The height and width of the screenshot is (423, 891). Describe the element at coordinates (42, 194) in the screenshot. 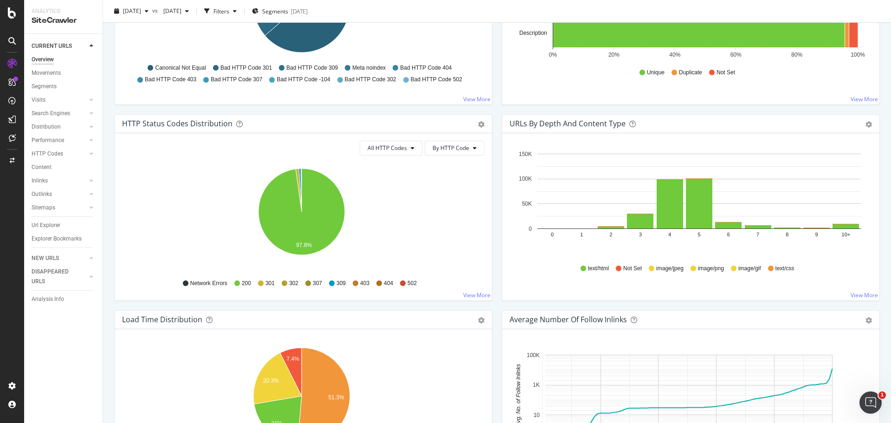

I see `div: Outlinks` at that location.